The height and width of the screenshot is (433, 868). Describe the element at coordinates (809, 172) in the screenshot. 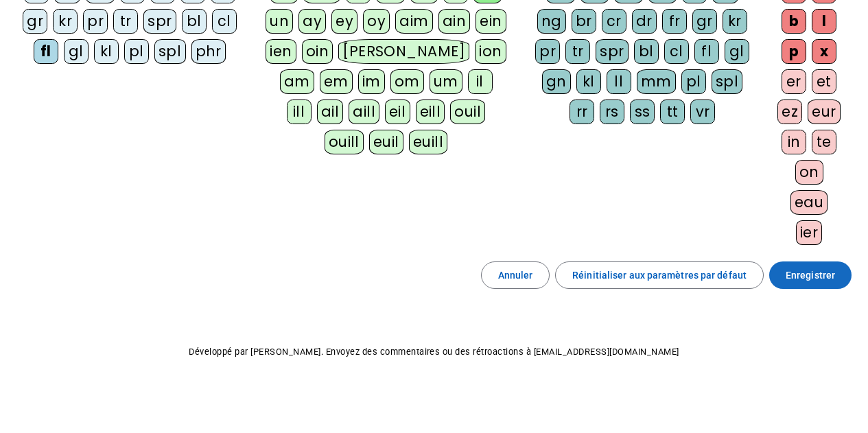

I see `div: on` at that location.